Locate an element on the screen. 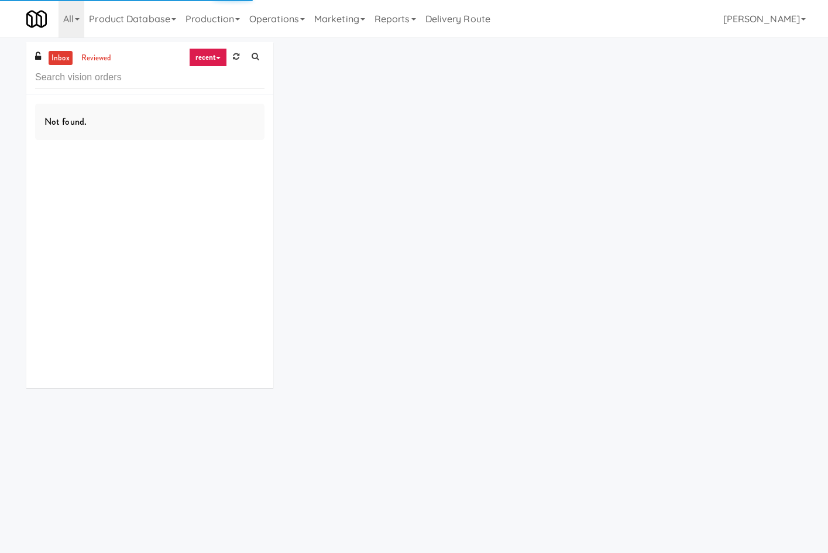 The height and width of the screenshot is (553, 828). span: Not found. is located at coordinates (66, 121).